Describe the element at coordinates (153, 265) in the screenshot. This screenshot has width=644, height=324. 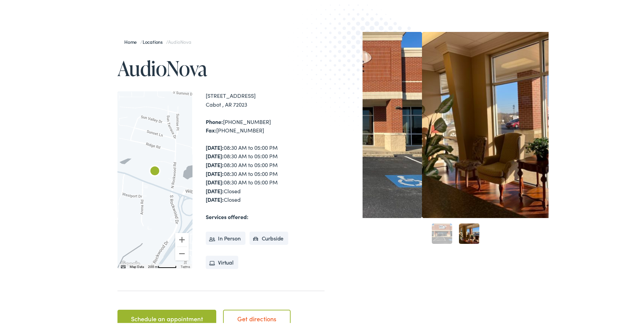
I see `span: 200 m` at that location.